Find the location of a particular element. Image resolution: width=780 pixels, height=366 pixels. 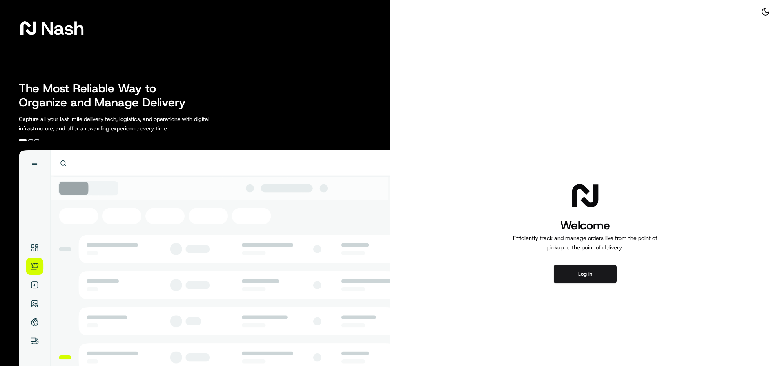

h1: Welcome is located at coordinates (585, 226).